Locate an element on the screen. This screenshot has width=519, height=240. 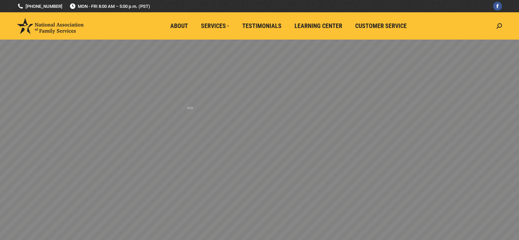
span: Learning Center is located at coordinates (318, 26).